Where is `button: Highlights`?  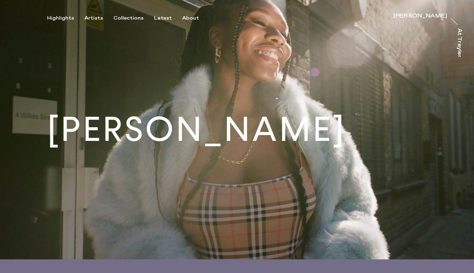
button: Highlights is located at coordinates (66, 18).